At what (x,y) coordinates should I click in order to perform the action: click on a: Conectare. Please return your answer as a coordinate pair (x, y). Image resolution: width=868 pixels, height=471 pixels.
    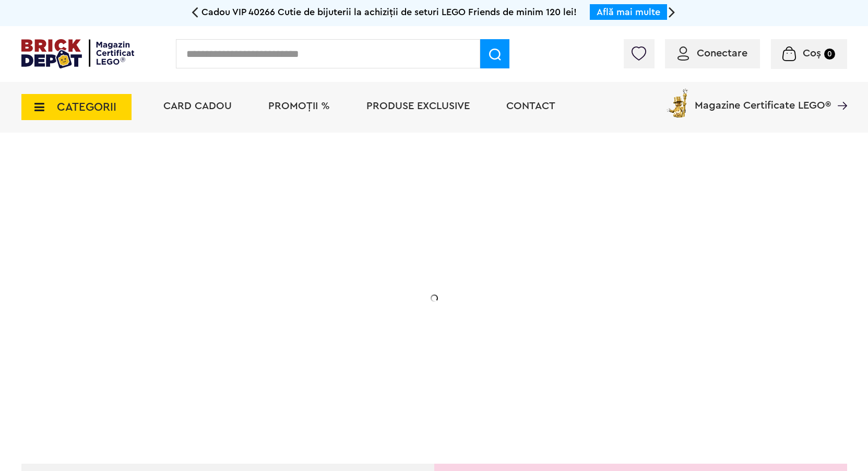
    Looking at the image, I should click on (713, 53).